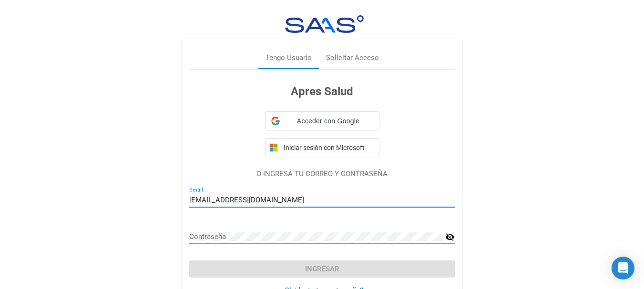  Describe the element at coordinates (450, 237) in the screenshot. I see `mat-icon: visibility_off` at that location.